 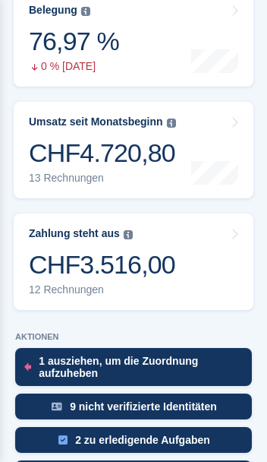 What do you see at coordinates (74, 41) in the screenshot?
I see `div: 76,97 %` at bounding box center [74, 41].